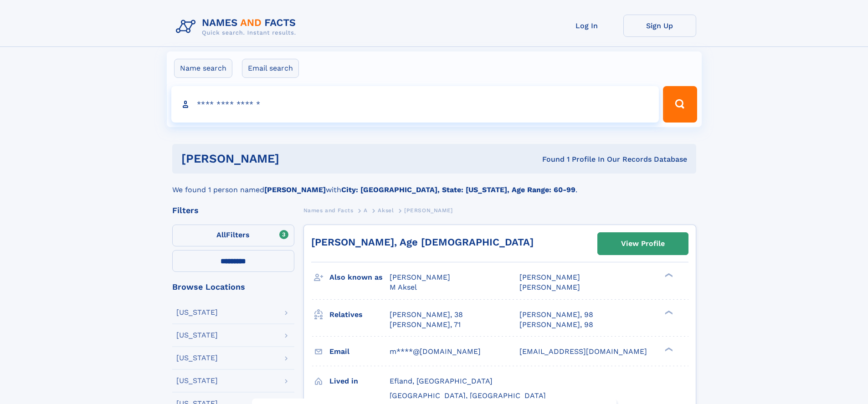 This screenshot has height=404, width=868. What do you see at coordinates (234, 236) in the screenshot?
I see `label: Filters` at bounding box center [234, 236].